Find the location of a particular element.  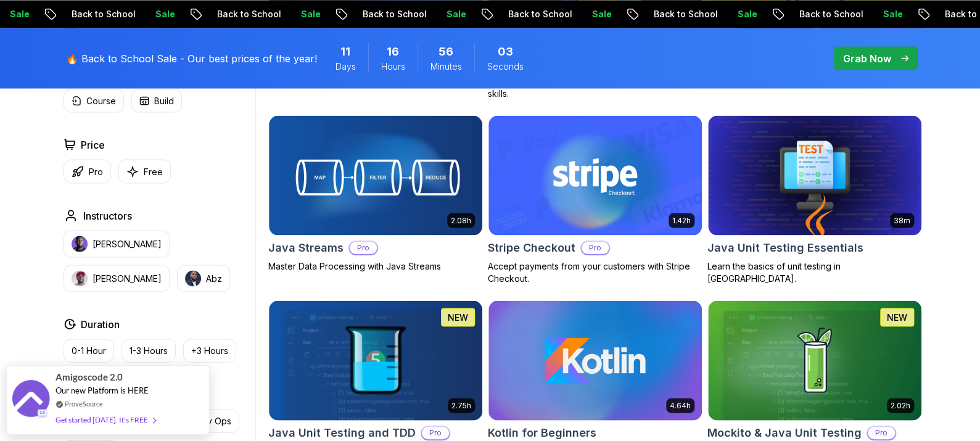

span: Minutes is located at coordinates (446, 66).